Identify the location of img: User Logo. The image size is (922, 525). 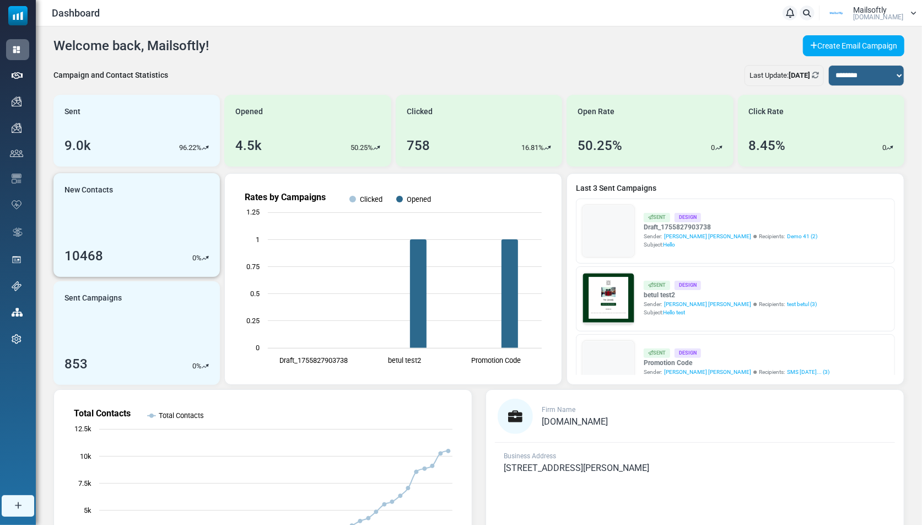
(837, 13).